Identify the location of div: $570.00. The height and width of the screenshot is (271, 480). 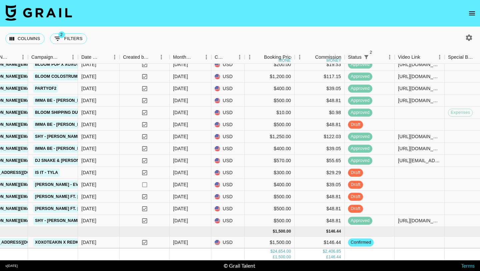
(270, 161).